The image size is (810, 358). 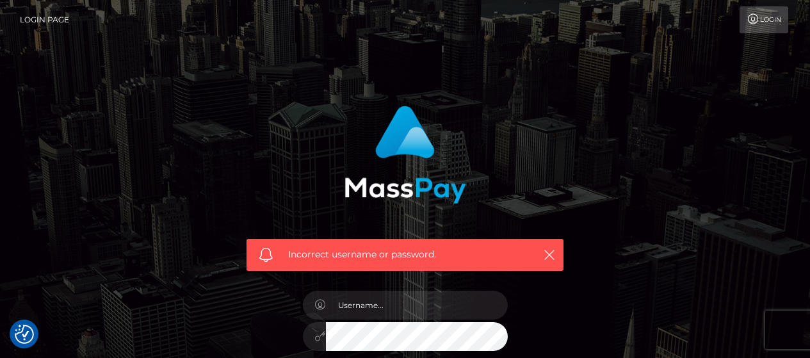 I want to click on a: Login Page, so click(x=44, y=20).